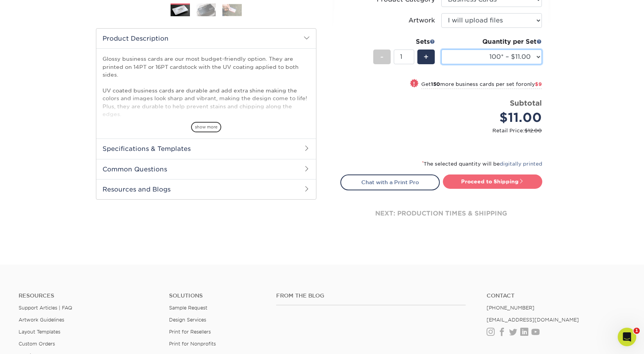 The width and height of the screenshot is (644, 354). I want to click on a: Print for Resellers, so click(190, 332).